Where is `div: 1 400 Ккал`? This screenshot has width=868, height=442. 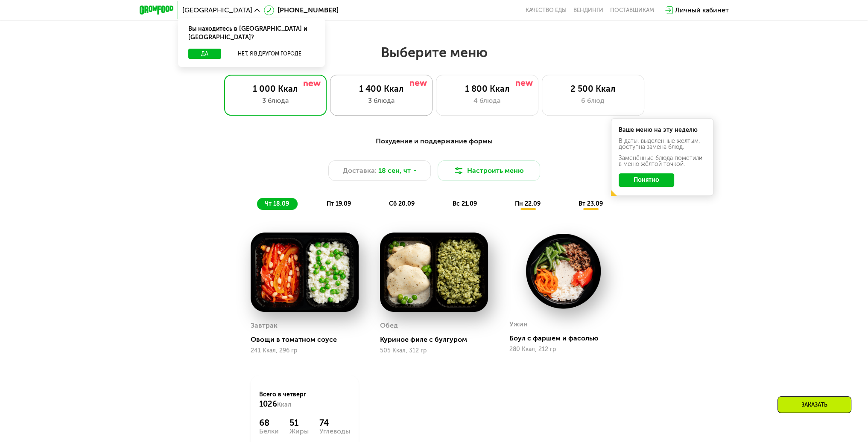
div: 1 400 Ккал is located at coordinates (382, 89).